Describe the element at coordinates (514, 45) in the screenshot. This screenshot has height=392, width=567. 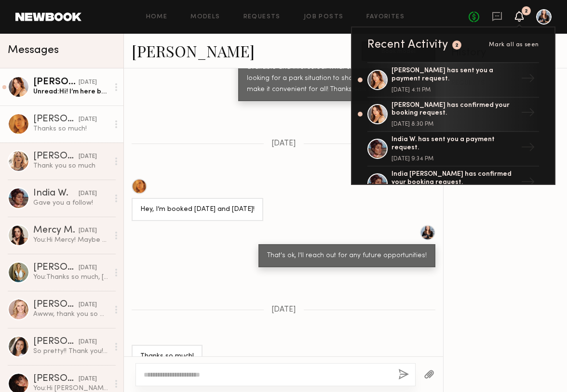
I see `span: Mark all as seen` at that location.